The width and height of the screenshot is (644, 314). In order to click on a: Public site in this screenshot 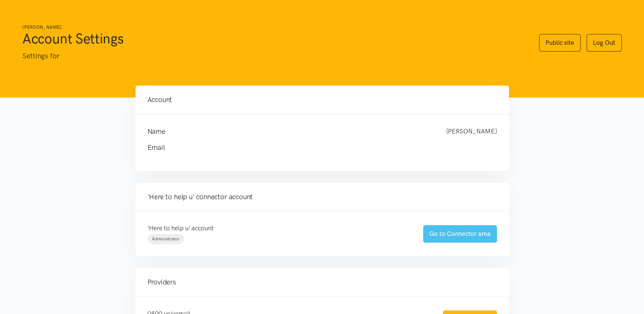, I will do `click(560, 43)`.